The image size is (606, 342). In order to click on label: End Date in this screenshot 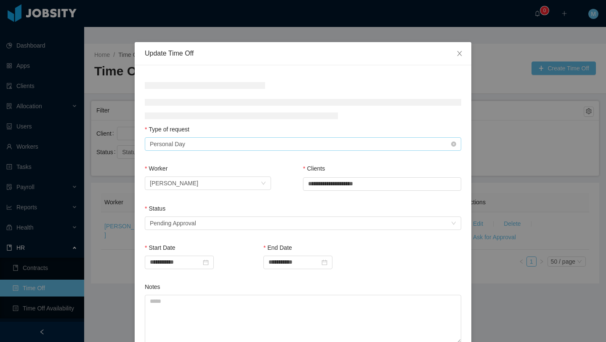, I will do `click(278, 247)`.